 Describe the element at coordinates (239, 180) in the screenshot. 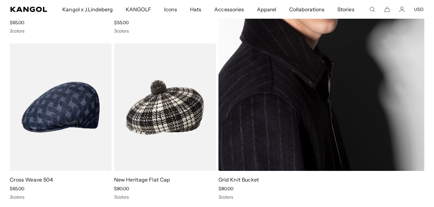

I see `a: Grid Knit Bucket` at that location.